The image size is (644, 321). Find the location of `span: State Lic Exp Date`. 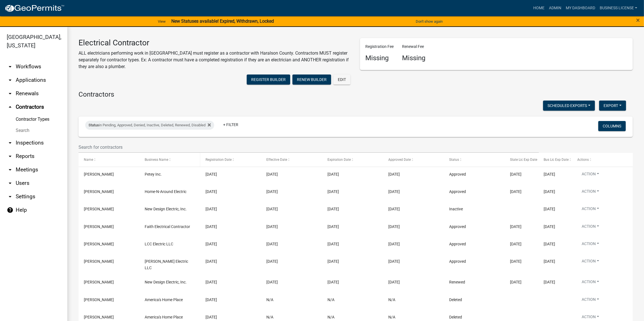

span: State Lic Exp Date is located at coordinates (523, 160).